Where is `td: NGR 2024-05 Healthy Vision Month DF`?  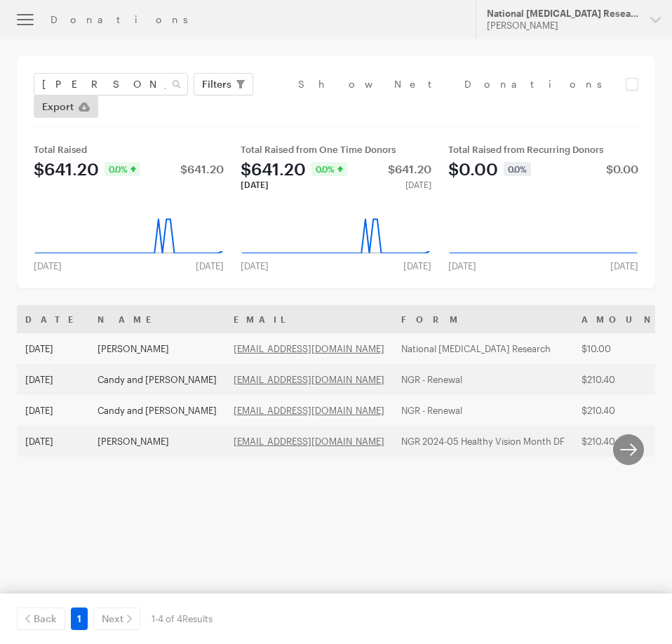
td: NGR 2024-05 Healthy Vision Month DF is located at coordinates (483, 441).